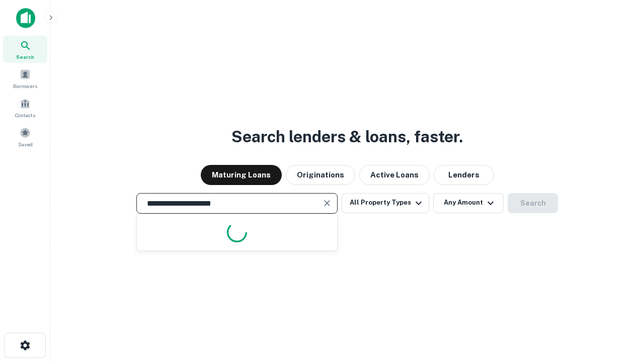 Image resolution: width=644 pixels, height=362 pixels. I want to click on div: Contacts, so click(25, 107).